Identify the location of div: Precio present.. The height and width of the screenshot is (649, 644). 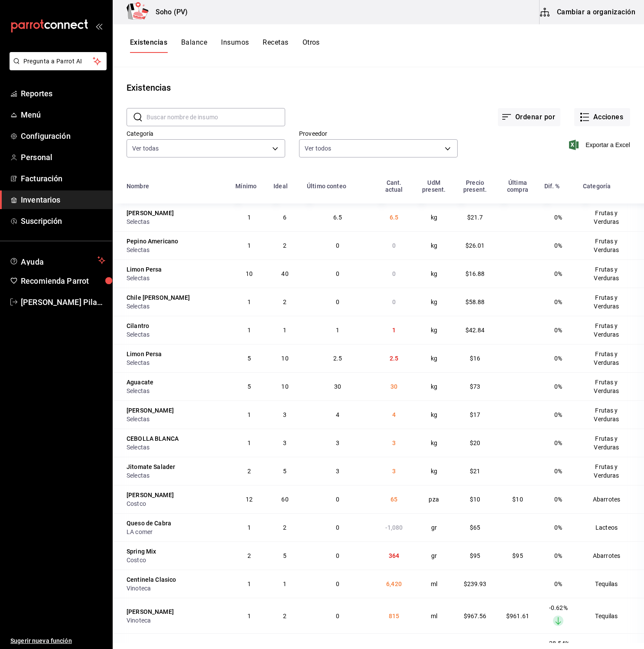
(475, 186).